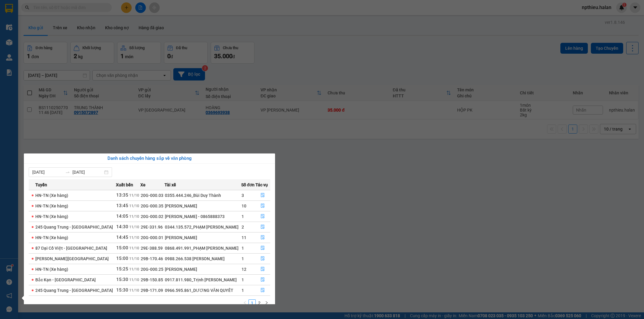 The height and width of the screenshot is (319, 644). What do you see at coordinates (122, 216) in the screenshot?
I see `span: 14:05` at bounding box center [122, 216].